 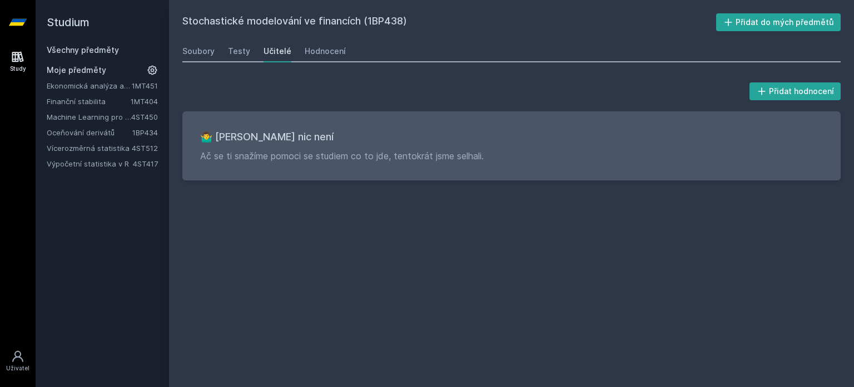 What do you see at coordinates (89, 86) in the screenshot?
I see `a: Ekonomická analýza a prognóza` at bounding box center [89, 86].